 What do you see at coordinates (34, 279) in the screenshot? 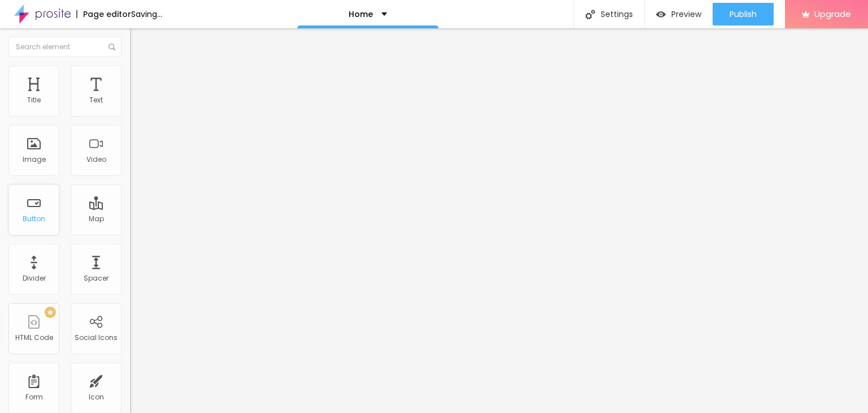
I see `div: Divider` at bounding box center [34, 279].